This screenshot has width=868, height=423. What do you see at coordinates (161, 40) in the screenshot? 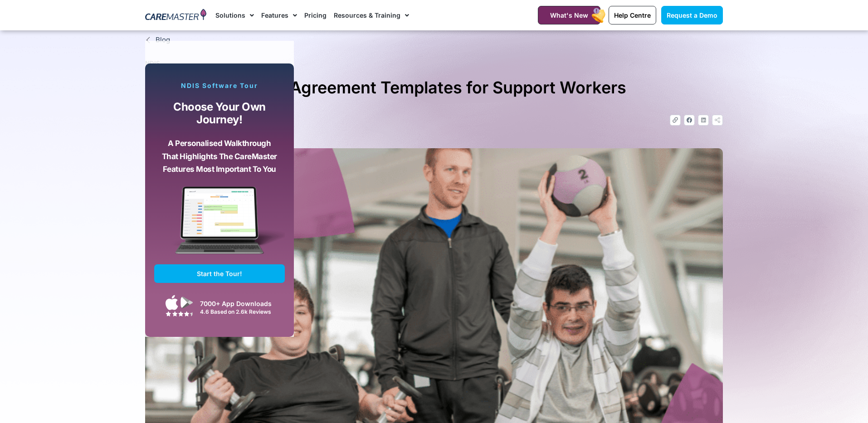
I see `span: Blog` at bounding box center [161, 40].